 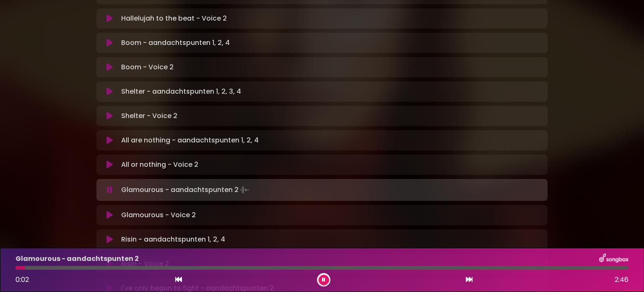 What do you see at coordinates (175, 43) in the screenshot?
I see `p: Boom - aandachtspunten 1, 2, 4` at bounding box center [175, 43].